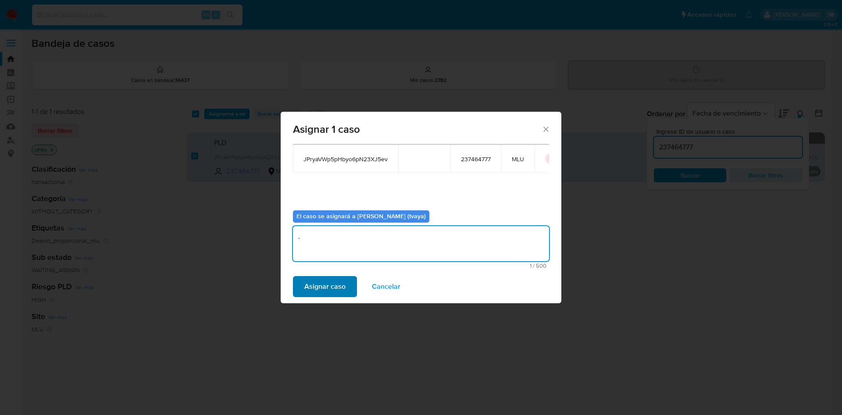 The image size is (842, 415). Describe the element at coordinates (386, 287) in the screenshot. I see `span: Cancelar` at that location.